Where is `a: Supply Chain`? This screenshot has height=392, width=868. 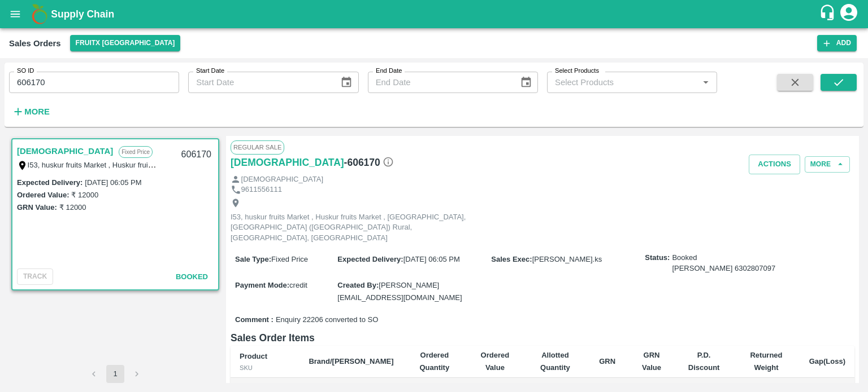 a: Supply Chain is located at coordinates (435, 14).